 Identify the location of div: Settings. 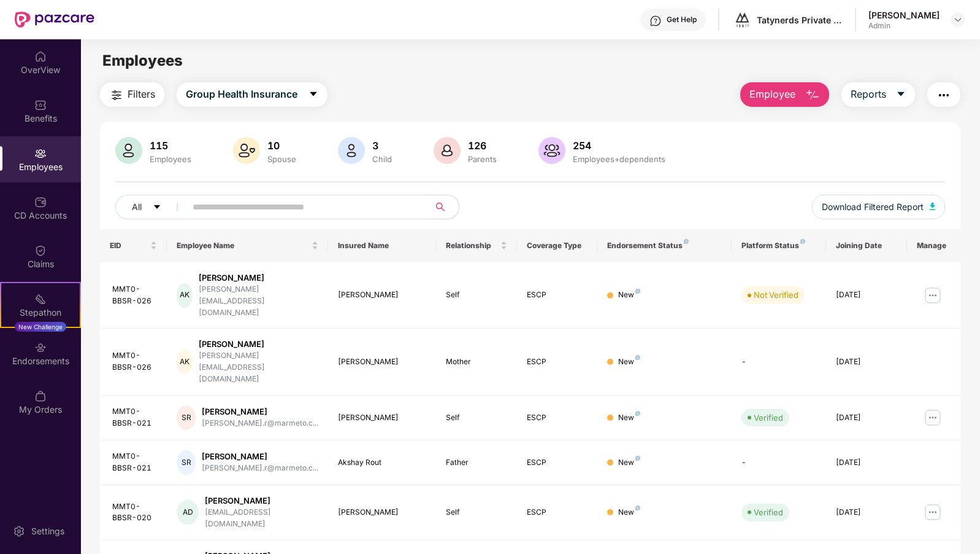
(48, 530).